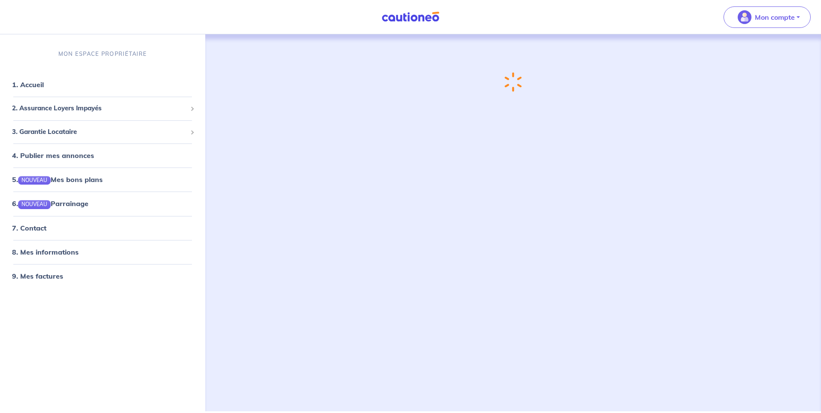 Image resolution: width=821 pixels, height=413 pixels. What do you see at coordinates (103, 108) in the screenshot?
I see `div: 2. Assurance Loyers Impayés` at bounding box center [103, 108].